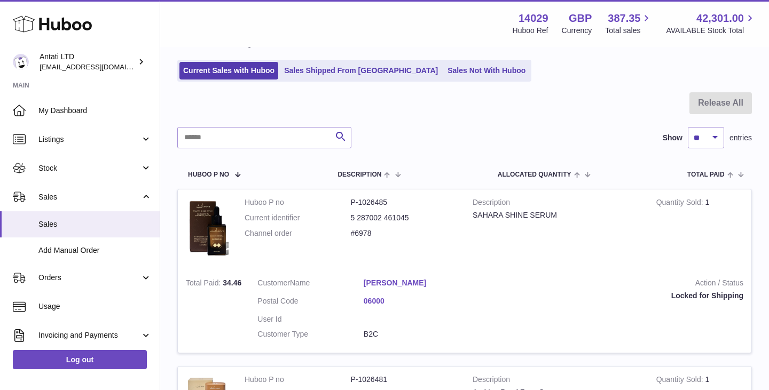 The height and width of the screenshot is (390, 769). What do you see at coordinates (556, 215) in the screenshot?
I see `div: SAHARA SHINE SERUM` at bounding box center [556, 215].